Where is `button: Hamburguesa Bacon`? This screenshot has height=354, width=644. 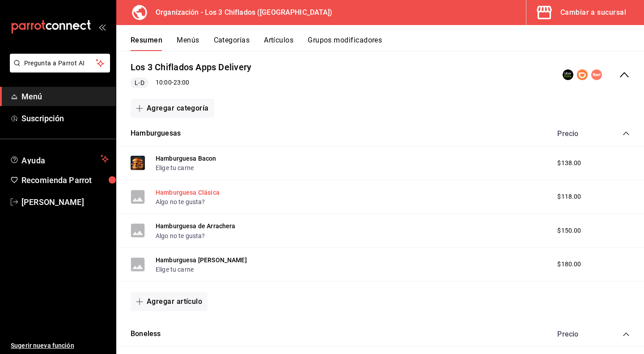
button: Hamburguesa Bacon is located at coordinates (186, 158).